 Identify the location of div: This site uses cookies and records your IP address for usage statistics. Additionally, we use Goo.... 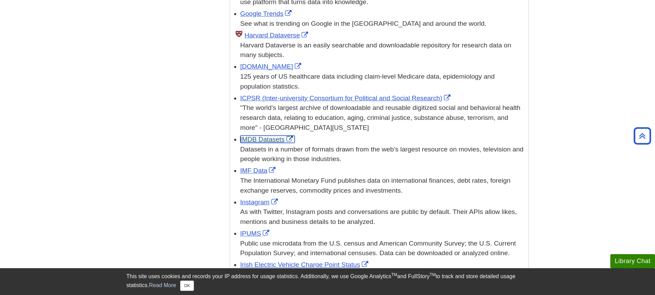
(327, 282).